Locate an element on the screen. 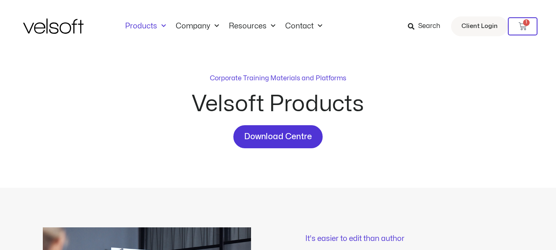 This screenshot has height=250, width=556. a: Client Login is located at coordinates (480, 26).